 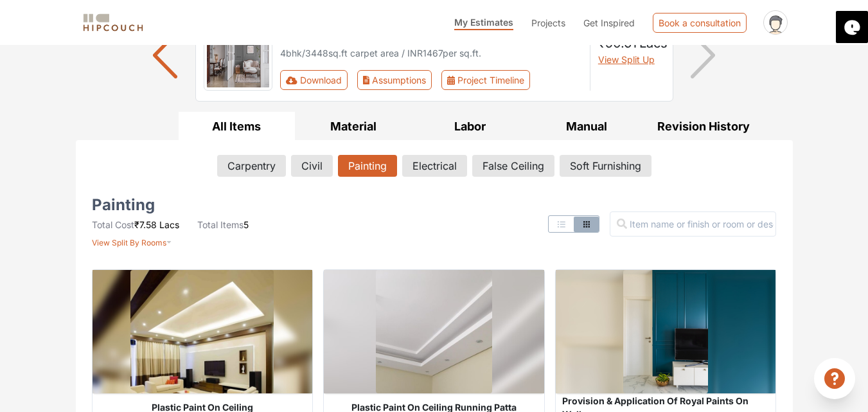 I want to click on button: Soft Furnishing, so click(x=606, y=165).